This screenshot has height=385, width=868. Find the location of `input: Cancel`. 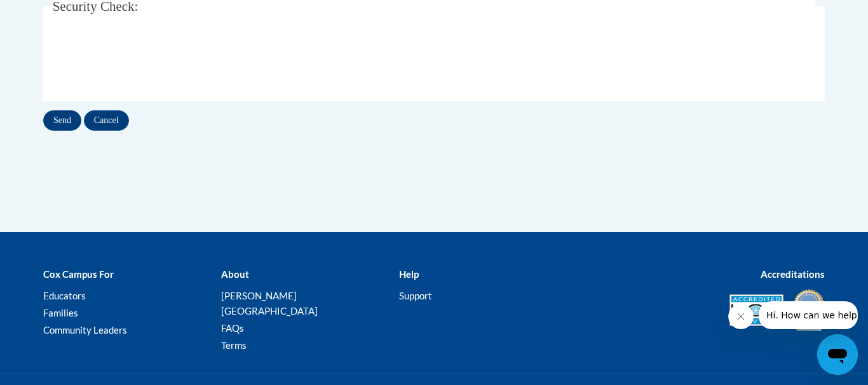

input: Cancel is located at coordinates (106, 121).